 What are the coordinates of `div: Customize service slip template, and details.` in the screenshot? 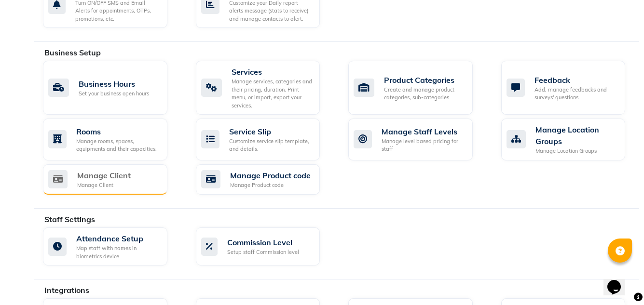 It's located at (271, 145).